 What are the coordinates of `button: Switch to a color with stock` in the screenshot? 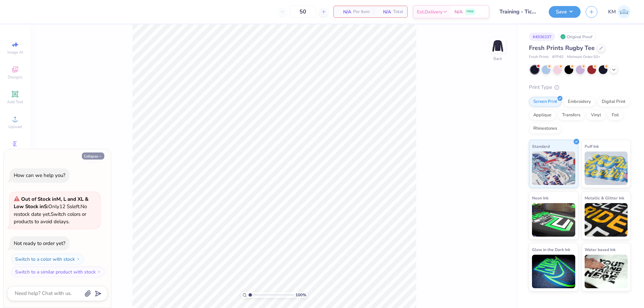 It's located at (48, 259).